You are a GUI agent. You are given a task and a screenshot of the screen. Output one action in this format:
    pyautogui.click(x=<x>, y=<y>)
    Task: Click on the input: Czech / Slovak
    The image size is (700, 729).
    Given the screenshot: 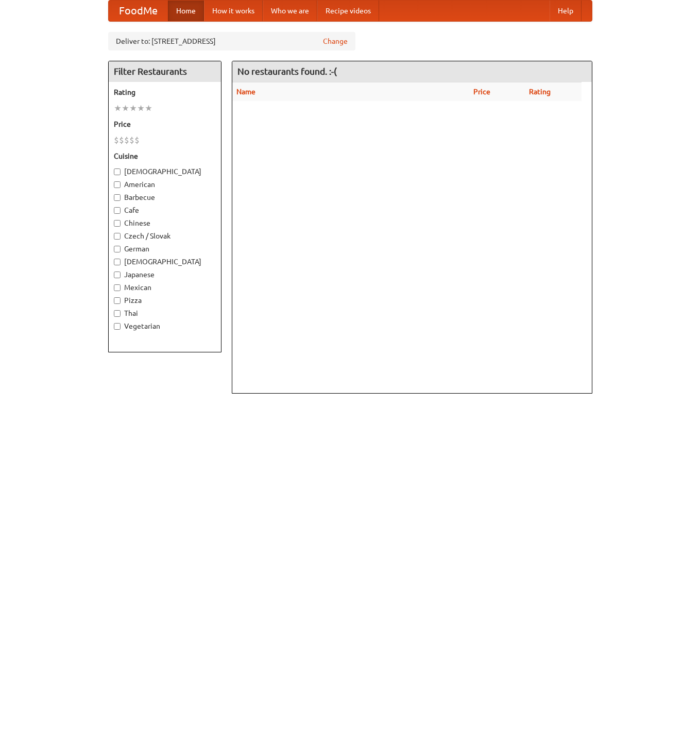 What is the action you would take?
    pyautogui.click(x=117, y=236)
    